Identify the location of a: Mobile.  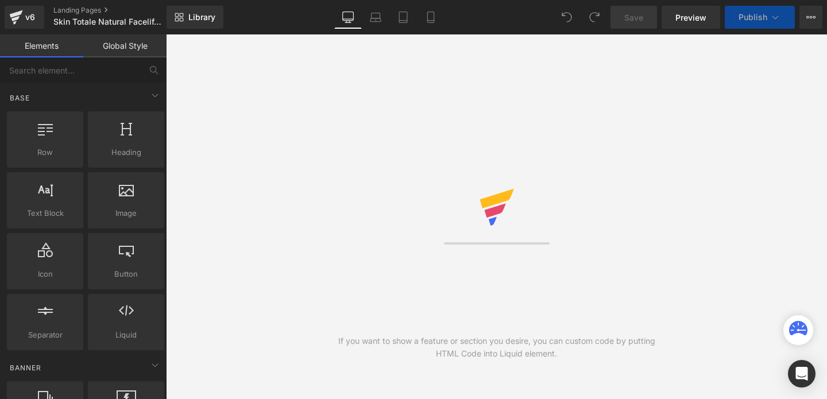
(431, 17).